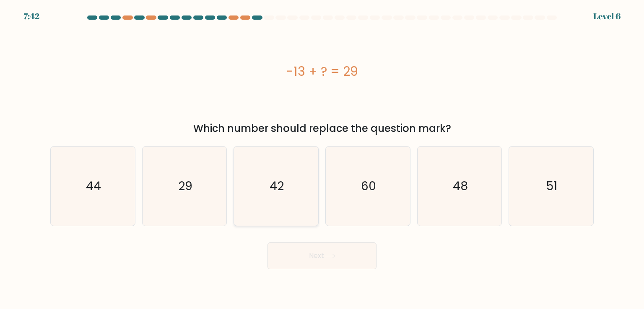  Describe the element at coordinates (31, 16) in the screenshot. I see `div: 7:42` at that location.